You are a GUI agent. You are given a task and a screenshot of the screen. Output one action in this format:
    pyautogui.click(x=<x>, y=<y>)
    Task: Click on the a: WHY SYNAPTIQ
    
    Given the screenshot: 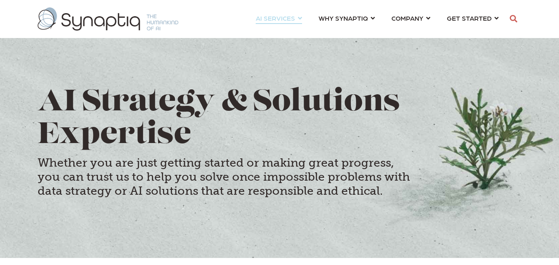 What is the action you would take?
    pyautogui.click(x=347, y=18)
    